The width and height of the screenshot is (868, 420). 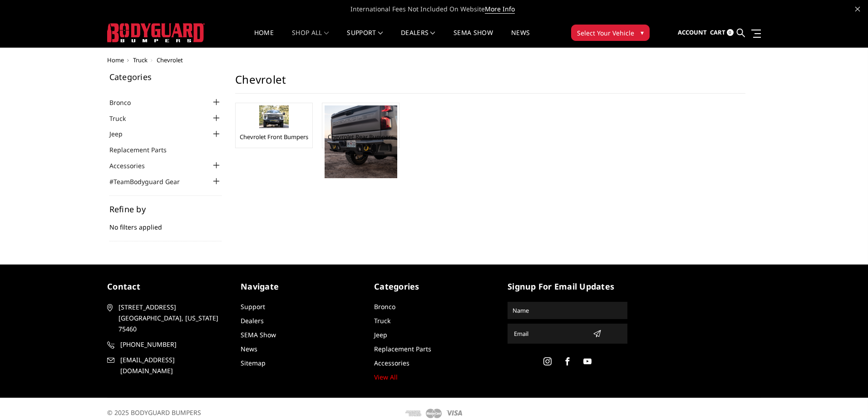 What do you see at coordinates (154, 412) in the screenshot?
I see `span: © 2025 BODYGUARD BUMPERS` at bounding box center [154, 412].